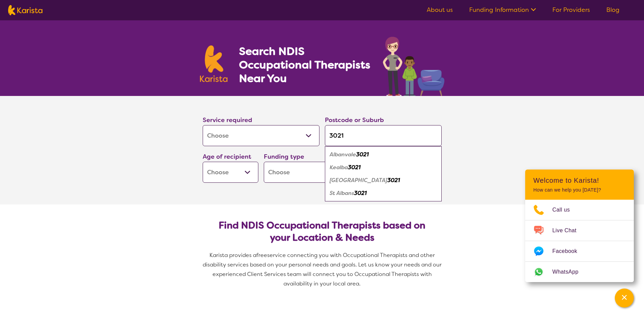 Image resolution: width=644 pixels, height=316 pixels. Describe the element at coordinates (354, 120) in the screenshot. I see `label: Postcode or Suburb` at that location.